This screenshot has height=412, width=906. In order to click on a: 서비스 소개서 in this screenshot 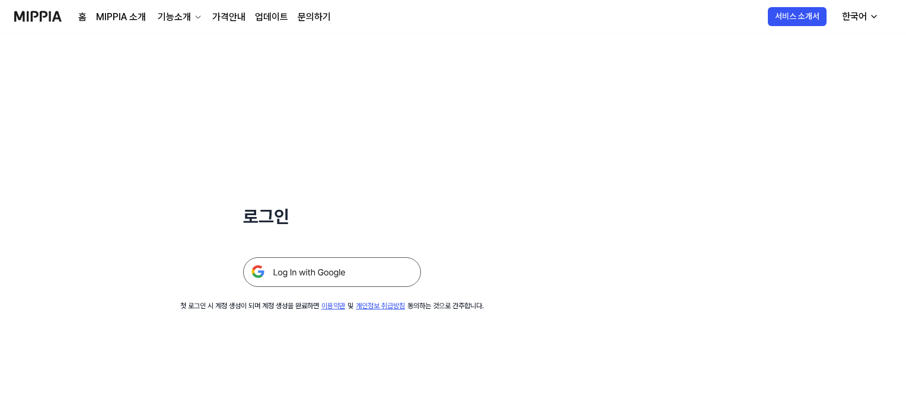, I will do `click(797, 17)`.